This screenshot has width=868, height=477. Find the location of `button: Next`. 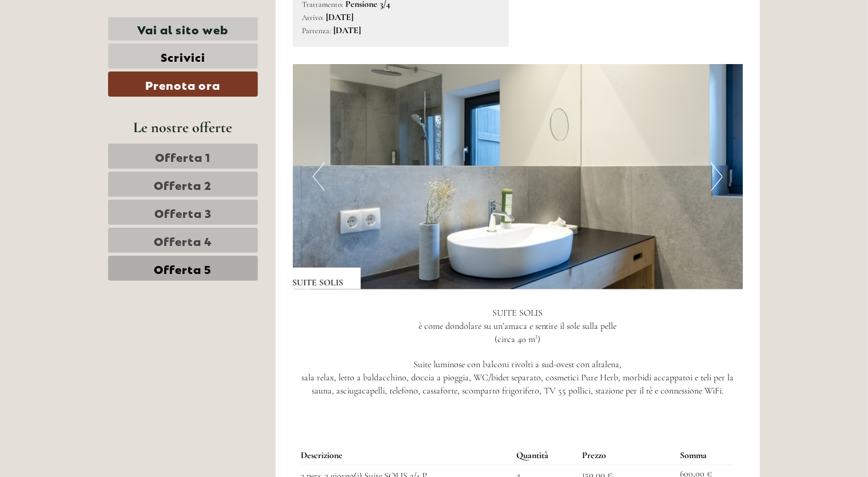

button: Next is located at coordinates (717, 177).